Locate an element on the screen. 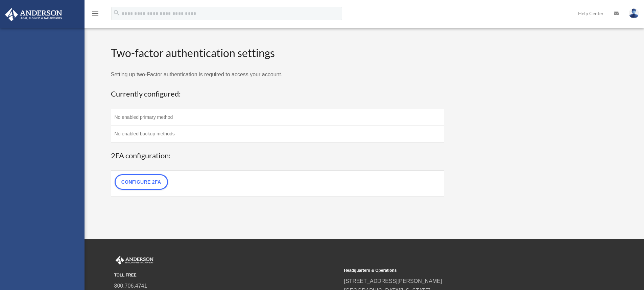  h3: 2FA configuration: is located at coordinates (277, 156).